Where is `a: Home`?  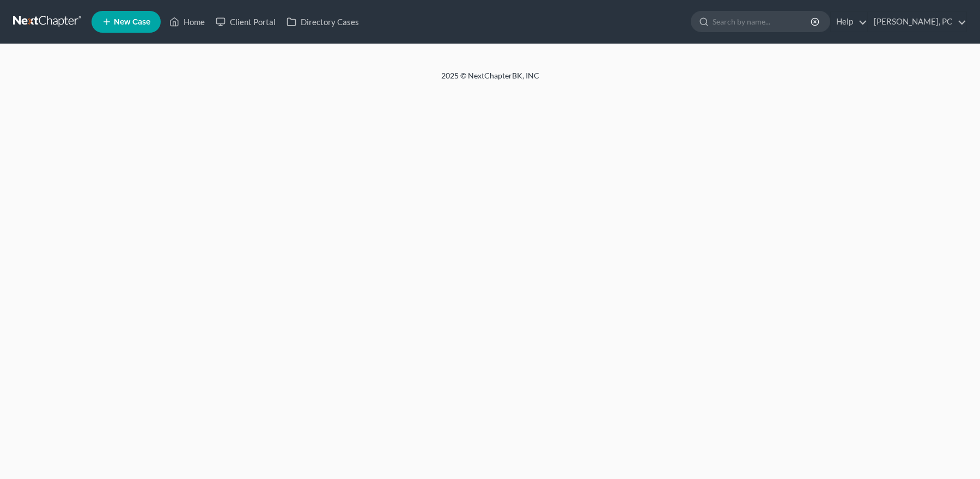 a: Home is located at coordinates (187, 22).